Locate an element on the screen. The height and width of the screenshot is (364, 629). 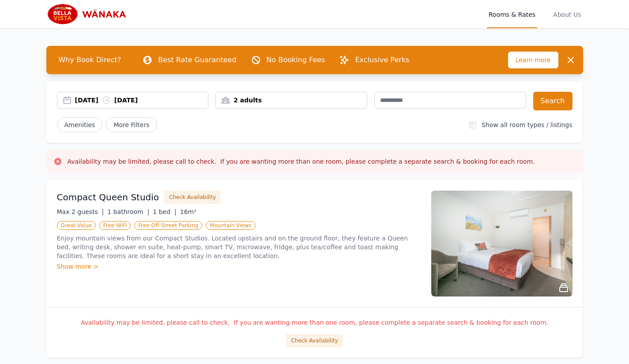
span: Free Off-Street Parking is located at coordinates (168, 226).